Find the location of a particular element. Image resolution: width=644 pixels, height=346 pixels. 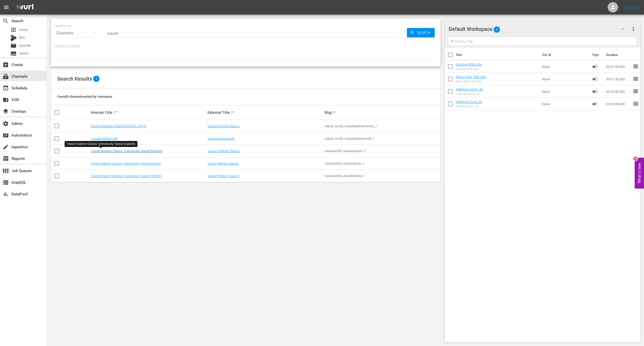

a: AdBreak_Contv_30 is located at coordinates (469, 89).